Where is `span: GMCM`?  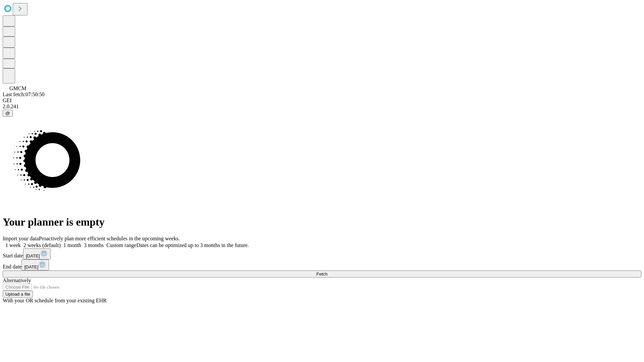
span: GMCM is located at coordinates (18, 88).